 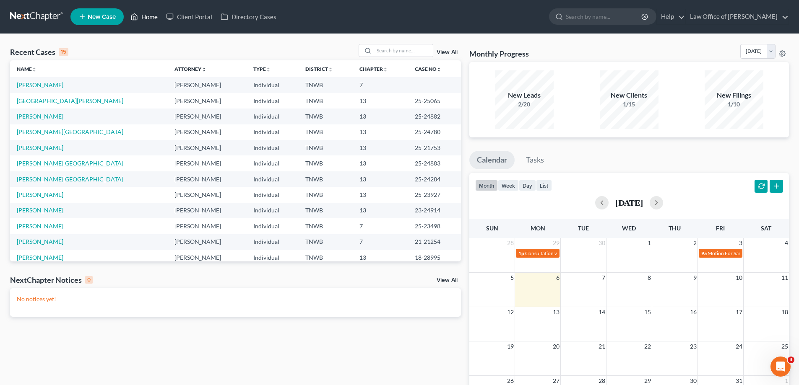 What do you see at coordinates (524, 104) in the screenshot?
I see `div: 2/20` at bounding box center [524, 104].